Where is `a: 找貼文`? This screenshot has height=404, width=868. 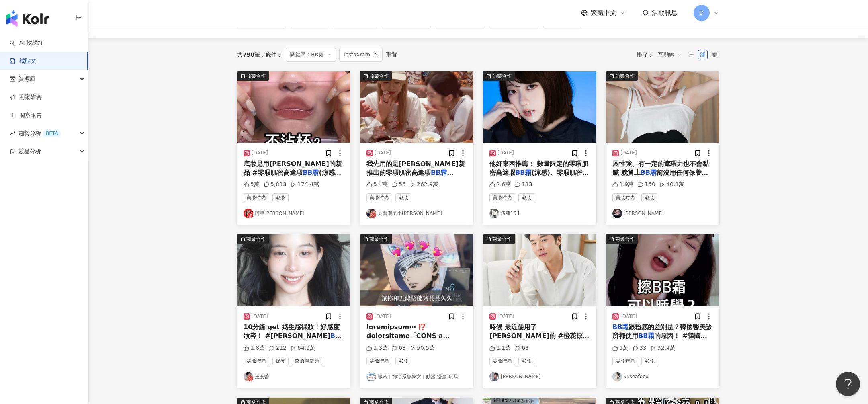 a: 找貼文 is located at coordinates (23, 61).